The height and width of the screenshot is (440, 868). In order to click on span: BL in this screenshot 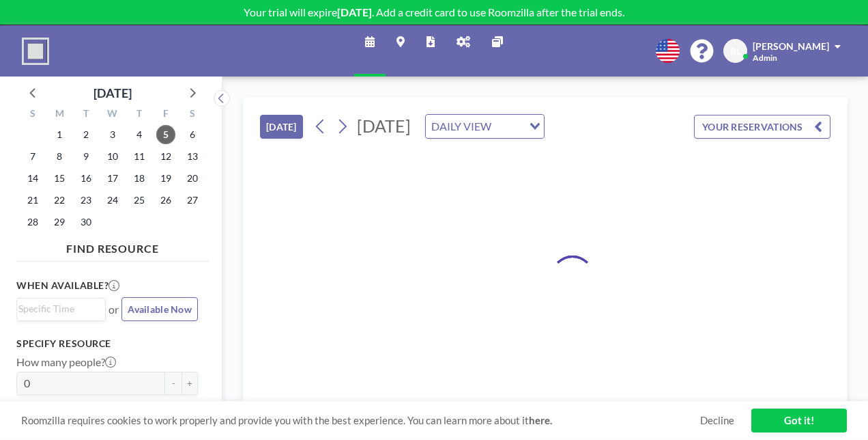, I will do `click(736, 51)`.